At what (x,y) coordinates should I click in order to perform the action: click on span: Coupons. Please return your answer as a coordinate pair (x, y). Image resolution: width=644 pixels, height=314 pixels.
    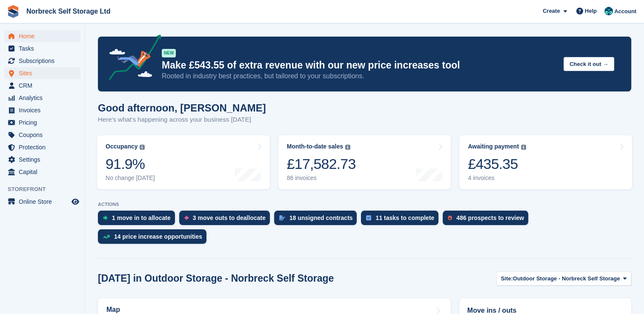
    Looking at the image, I should click on (44, 135).